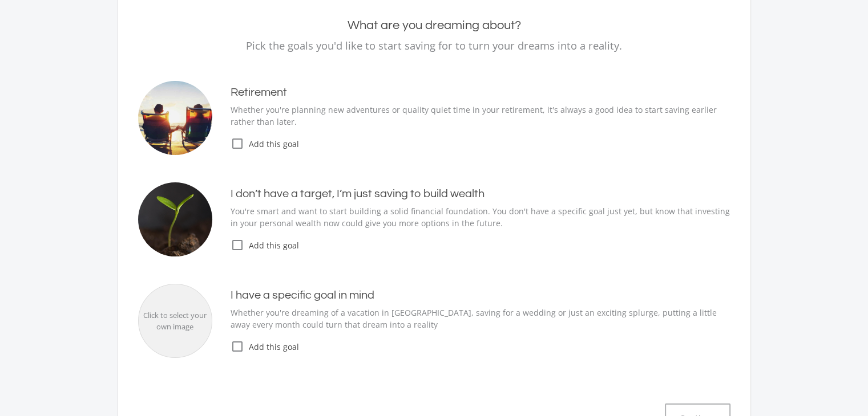 The height and width of the screenshot is (416, 868). I want to click on p: Pick the goals you'd like to start saving for to turn your dreams into a reality., so click(434, 46).